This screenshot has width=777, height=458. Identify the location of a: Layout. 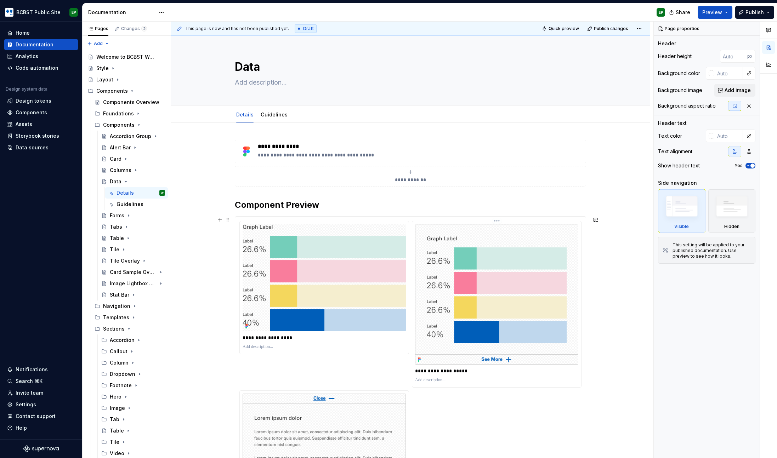
(126, 80).